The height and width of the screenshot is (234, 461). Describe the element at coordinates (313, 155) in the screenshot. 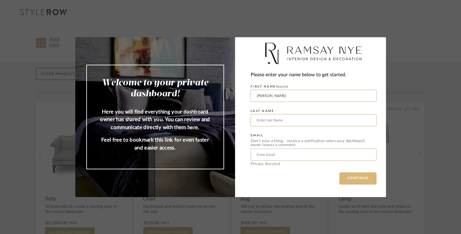

I see `input: Enter Email` at that location.